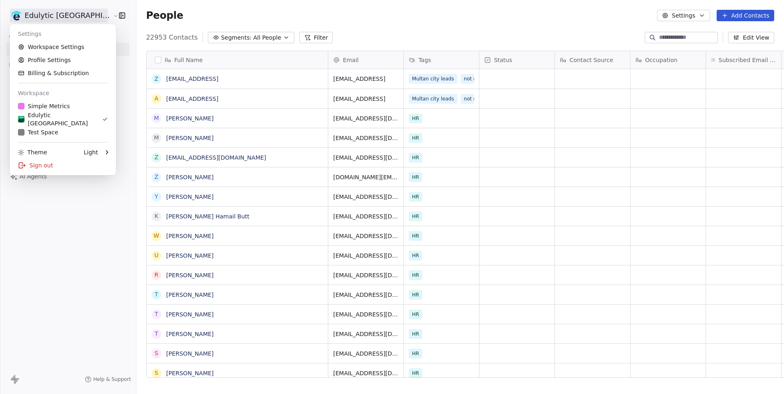 The image size is (784, 394). What do you see at coordinates (38, 132) in the screenshot?
I see `div: Test Space` at bounding box center [38, 132].